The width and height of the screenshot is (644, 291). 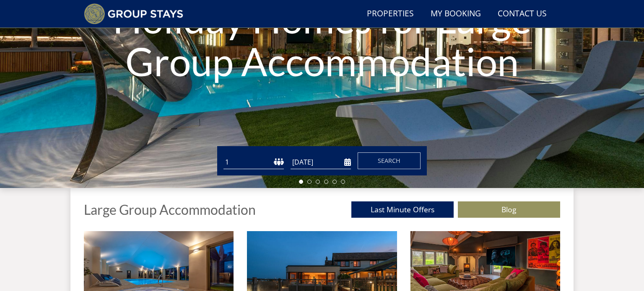 I want to click on a: Contact Us, so click(x=522, y=14).